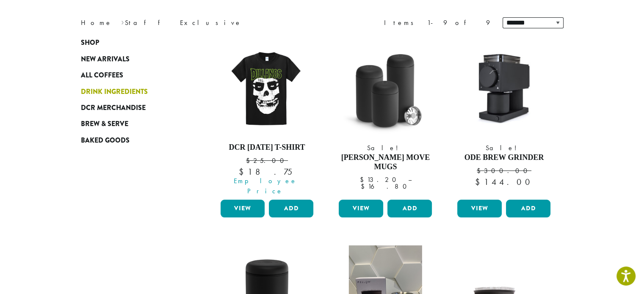  What do you see at coordinates (504, 158) in the screenshot?
I see `h4: Ode Brew Grinder` at bounding box center [504, 158].